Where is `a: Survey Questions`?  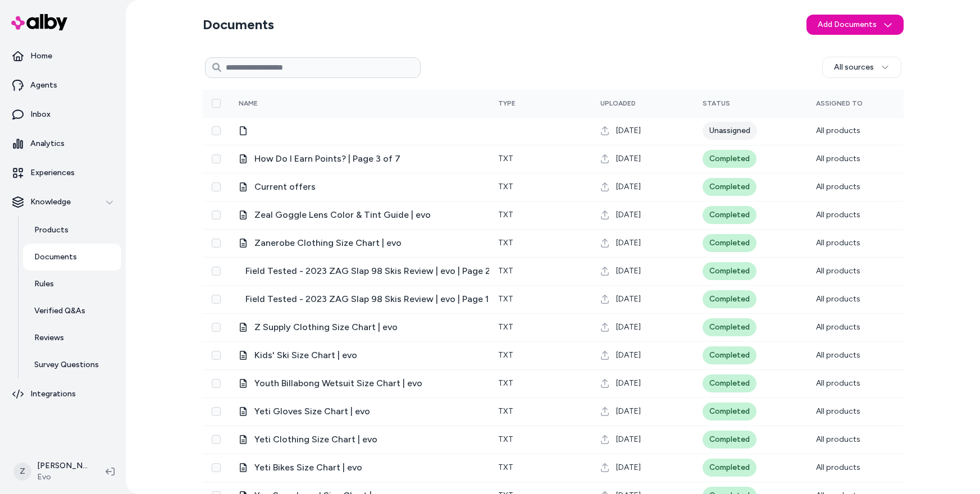 a: Survey Questions is located at coordinates (72, 365).